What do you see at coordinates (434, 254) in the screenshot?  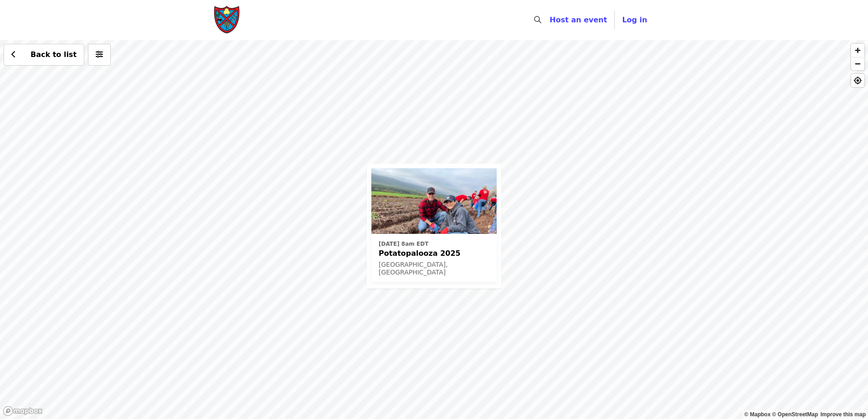 I see `span: Potatopalooza 2025` at bounding box center [434, 254].